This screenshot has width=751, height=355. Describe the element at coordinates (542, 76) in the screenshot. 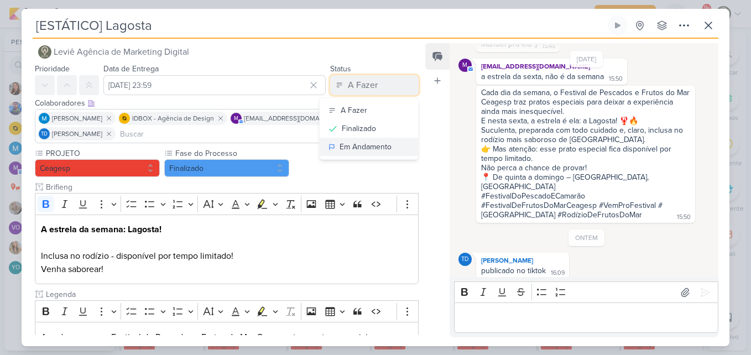

I see `div: a estrela da sexta, não é da semana` at that location.